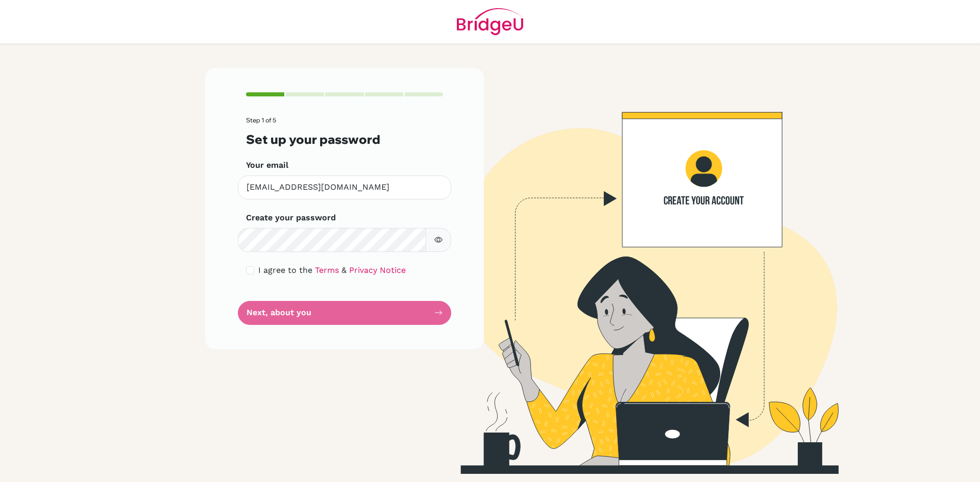 The height and width of the screenshot is (482, 980). I want to click on a: Privacy Notice, so click(377, 270).